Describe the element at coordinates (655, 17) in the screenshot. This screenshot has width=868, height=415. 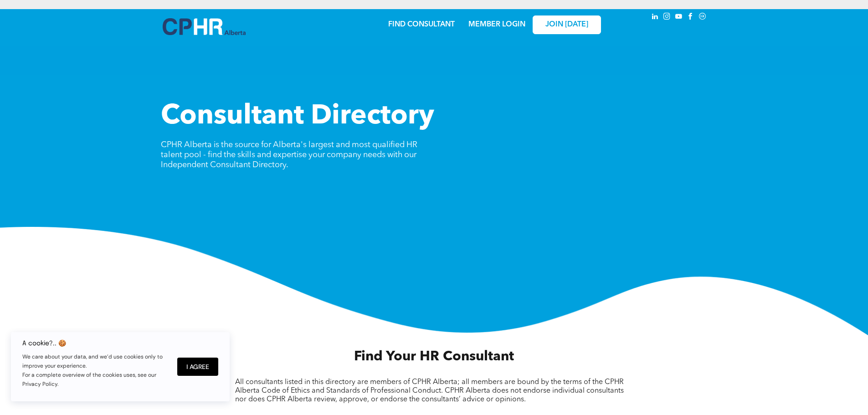
I see `a: linkedin` at that location.